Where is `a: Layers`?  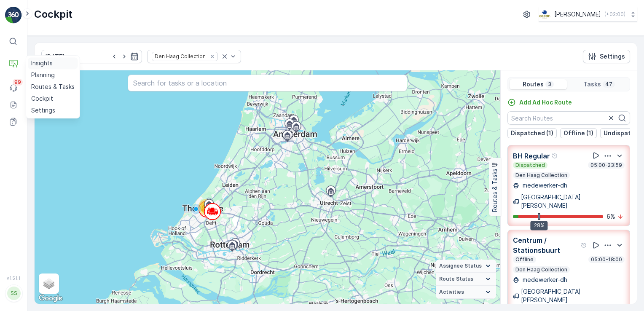
a: Layers is located at coordinates (49, 283).